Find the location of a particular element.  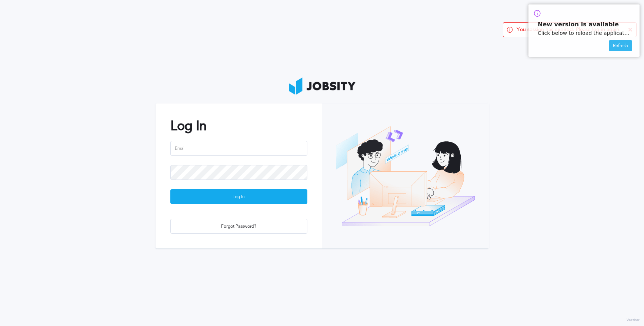

p: New version is available is located at coordinates (584, 25).